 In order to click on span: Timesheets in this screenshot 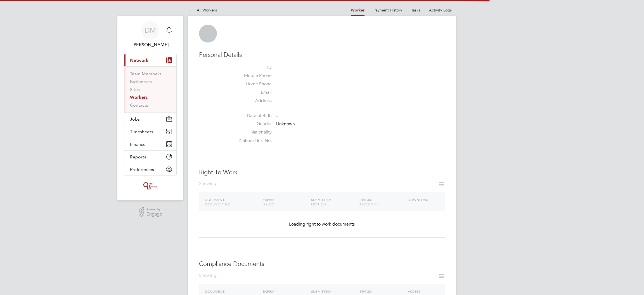, I will do `click(142, 132)`.